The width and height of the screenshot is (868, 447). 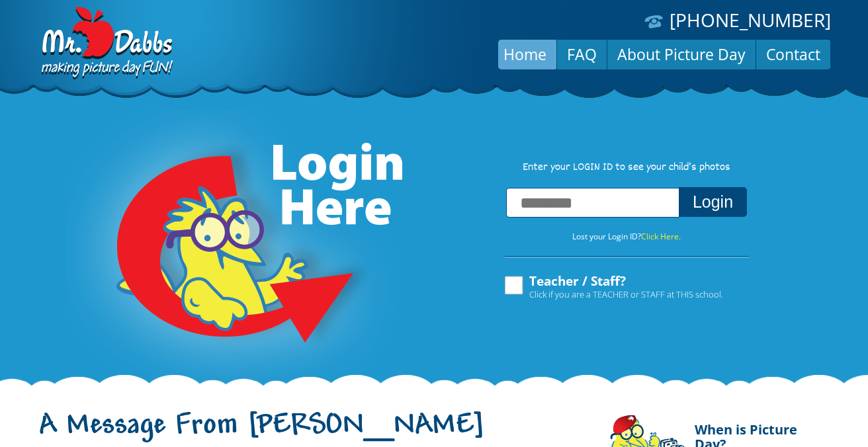 What do you see at coordinates (626, 294) in the screenshot?
I see `span: Click if you are a TEACHER or STAFF at THIS school.` at bounding box center [626, 294].